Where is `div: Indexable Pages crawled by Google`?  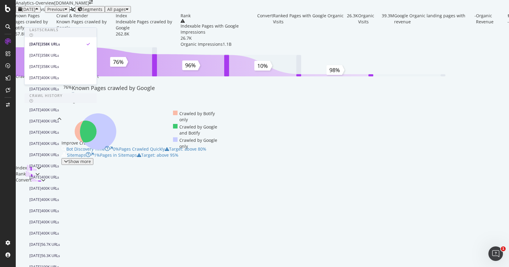 div: Indexable Pages crawled by Google is located at coordinates (148, 25).